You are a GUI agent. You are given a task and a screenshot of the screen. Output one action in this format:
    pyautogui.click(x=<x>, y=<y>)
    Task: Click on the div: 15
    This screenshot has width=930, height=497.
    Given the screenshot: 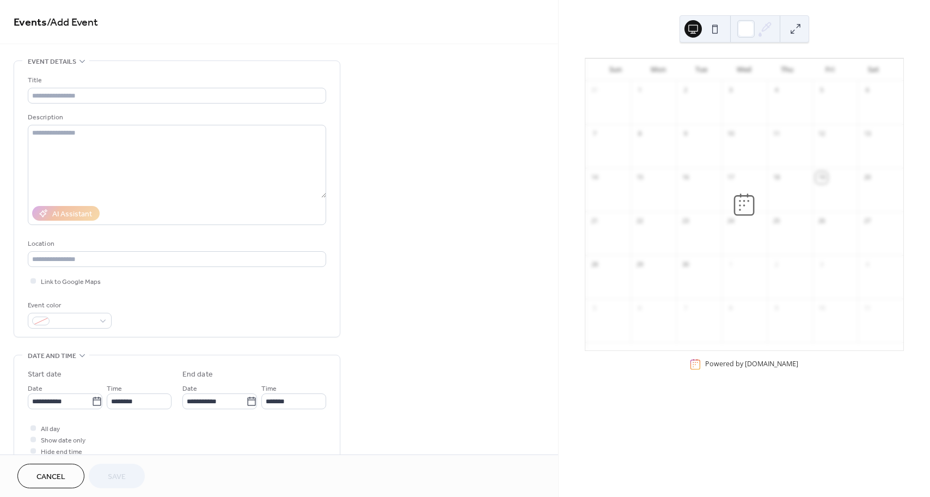 What is the action you would take?
    pyautogui.click(x=640, y=178)
    